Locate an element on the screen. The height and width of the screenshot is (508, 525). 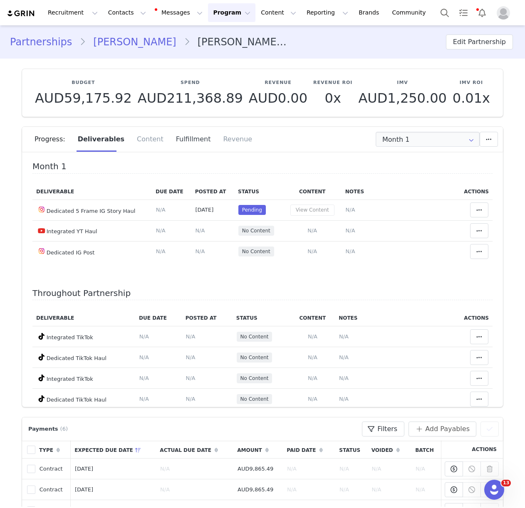
th: Expected Due Date is located at coordinates (113, 450).